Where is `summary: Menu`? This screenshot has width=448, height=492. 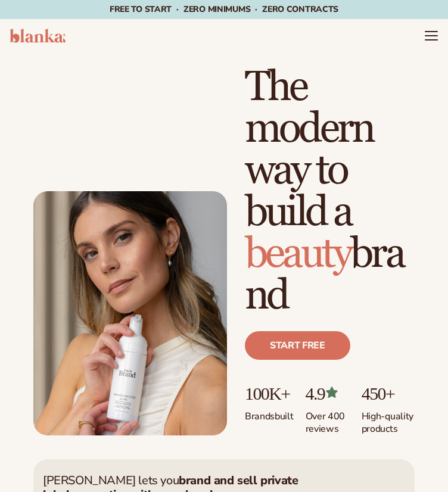
summary: Menu is located at coordinates (432, 35).